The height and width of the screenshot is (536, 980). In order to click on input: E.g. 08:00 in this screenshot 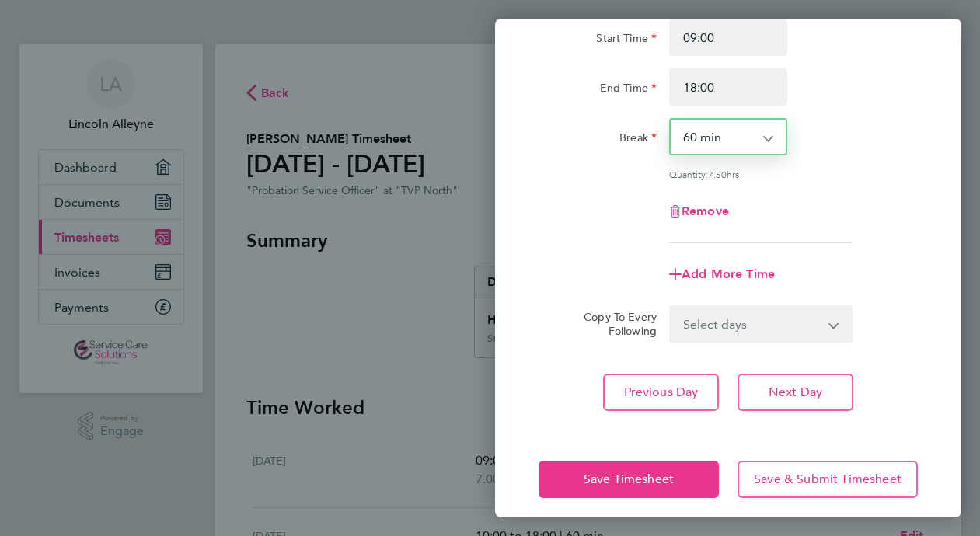, I will do `click(728, 38)`.